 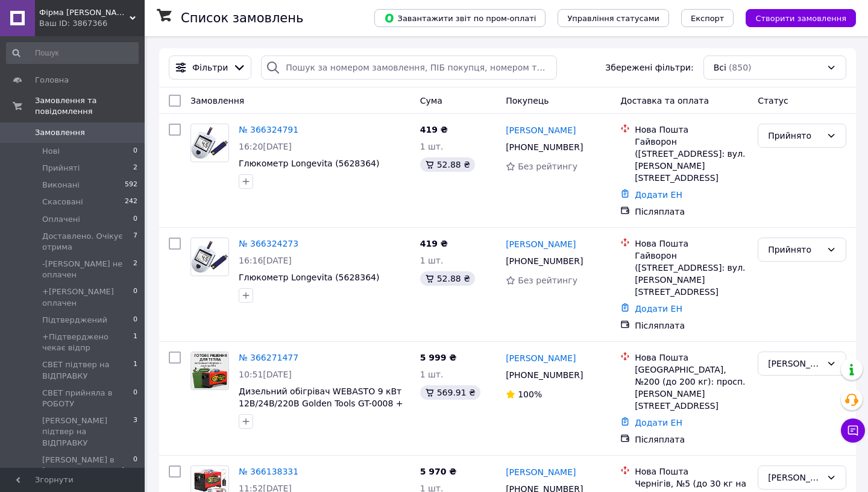 I want to click on span: Всі, so click(x=720, y=68).